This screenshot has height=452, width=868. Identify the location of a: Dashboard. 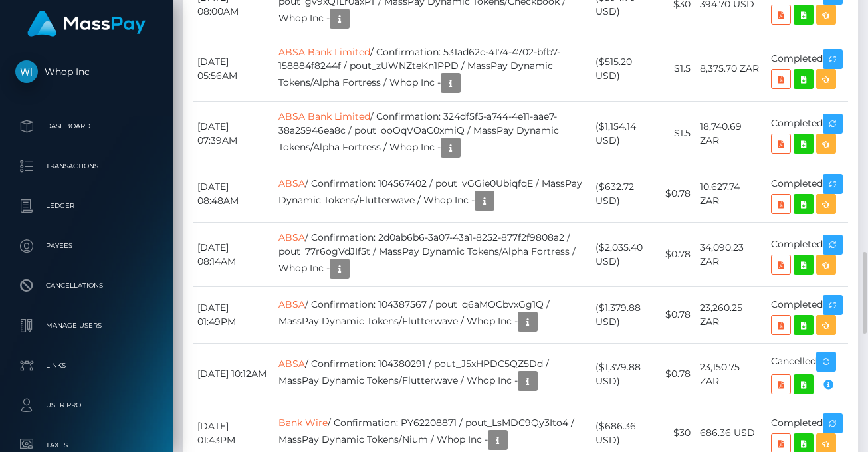
(87, 127).